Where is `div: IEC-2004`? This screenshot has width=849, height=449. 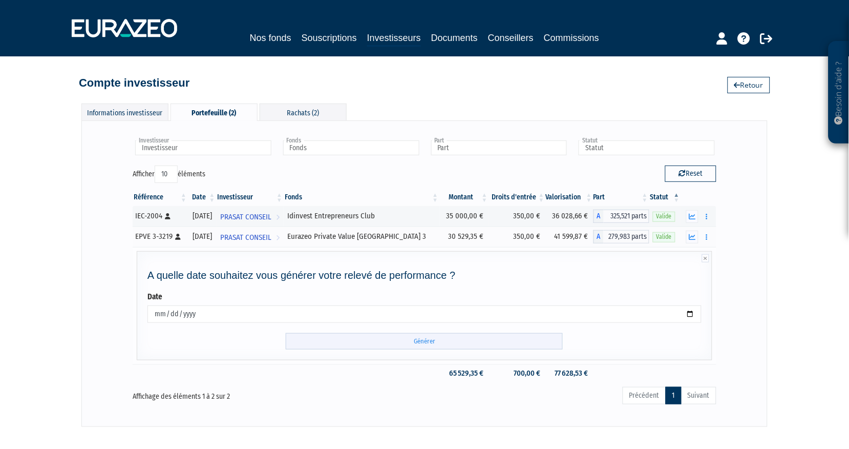
div: IEC-2004 is located at coordinates (160, 216).